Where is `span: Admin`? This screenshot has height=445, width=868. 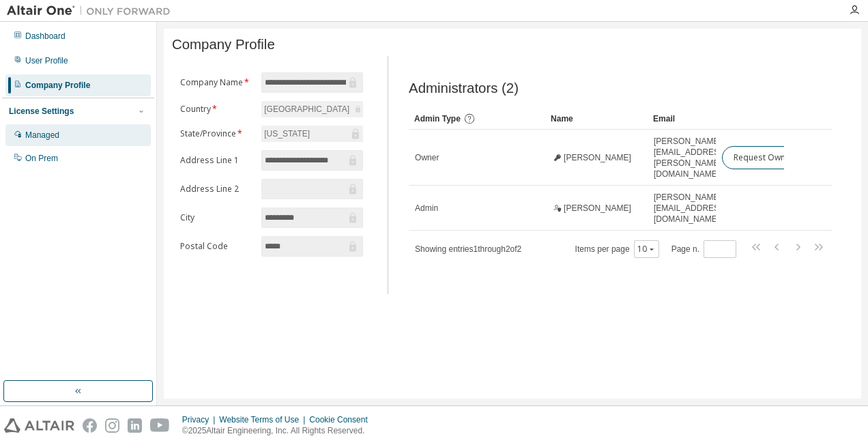
span: Admin is located at coordinates (426, 208).